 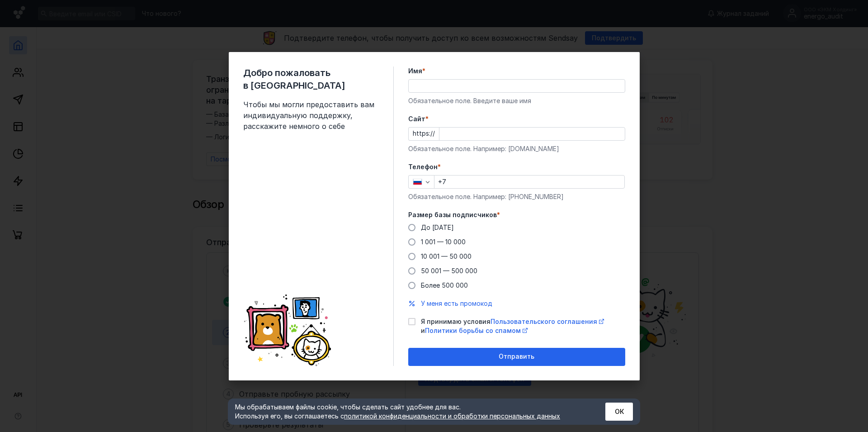 I want to click on button: Отправить, so click(x=517, y=357).